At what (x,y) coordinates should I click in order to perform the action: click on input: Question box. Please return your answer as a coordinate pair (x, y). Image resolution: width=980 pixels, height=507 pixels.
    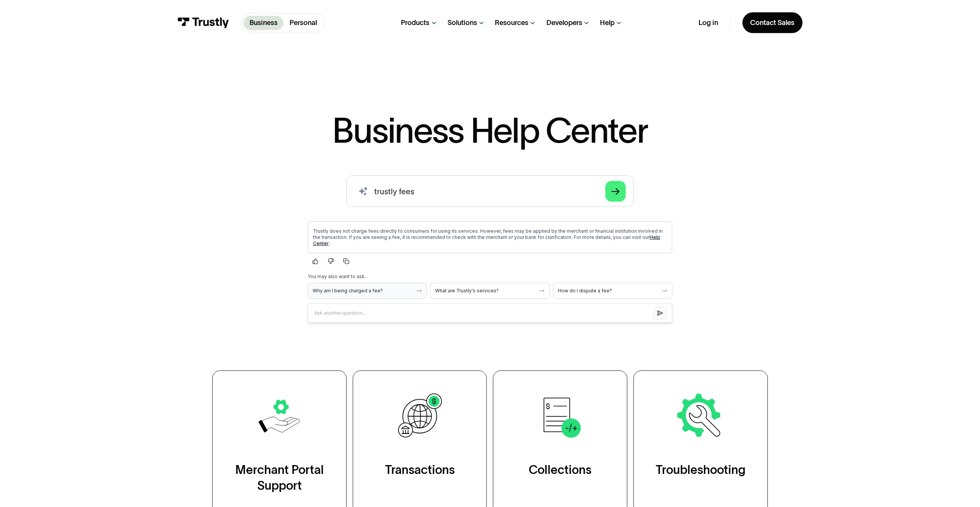
    Looking at the image, I should click on (188, 98).